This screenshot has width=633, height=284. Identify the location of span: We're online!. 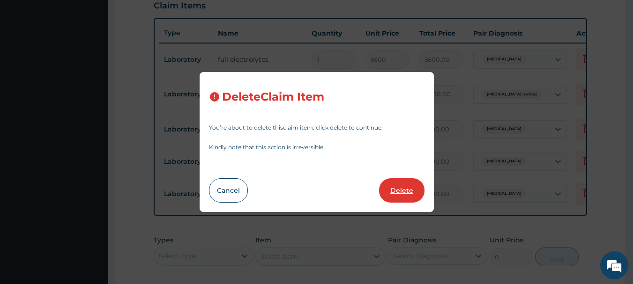
(92, 131).